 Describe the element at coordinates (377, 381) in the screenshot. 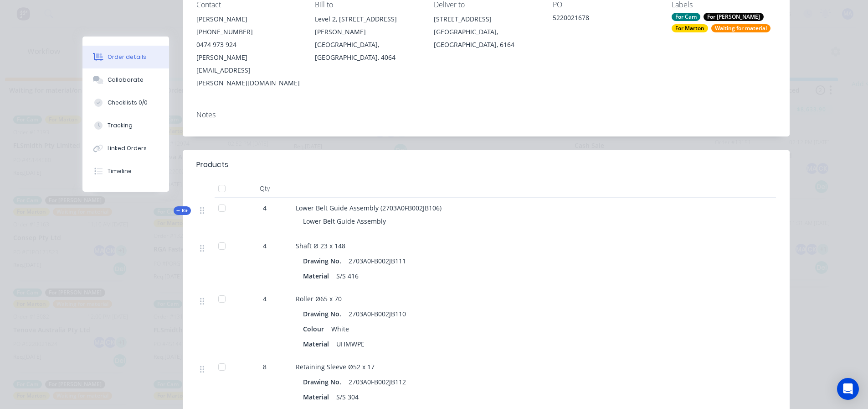

I see `div: 2703A0FB002JB112` at that location.